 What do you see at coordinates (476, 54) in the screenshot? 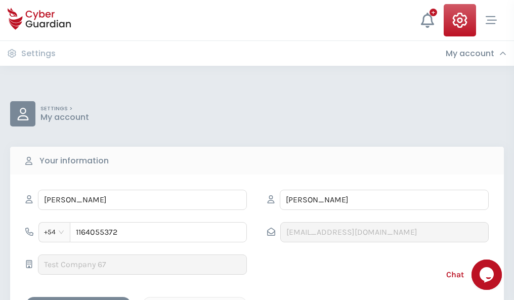
I see `div: My account` at bounding box center [476, 54].